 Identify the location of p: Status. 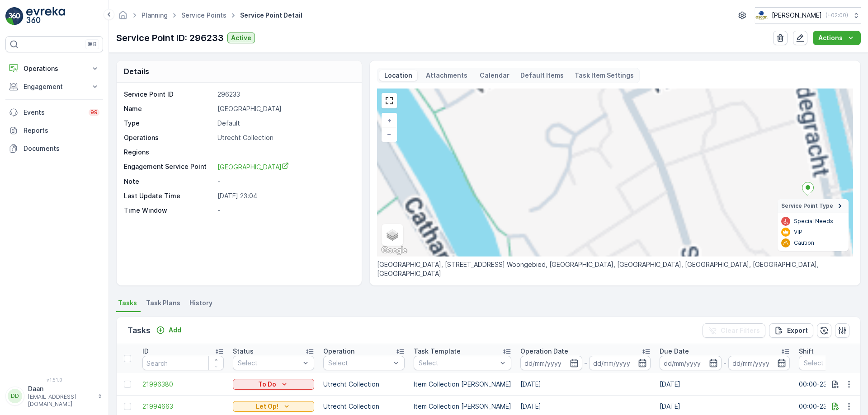
(243, 352).